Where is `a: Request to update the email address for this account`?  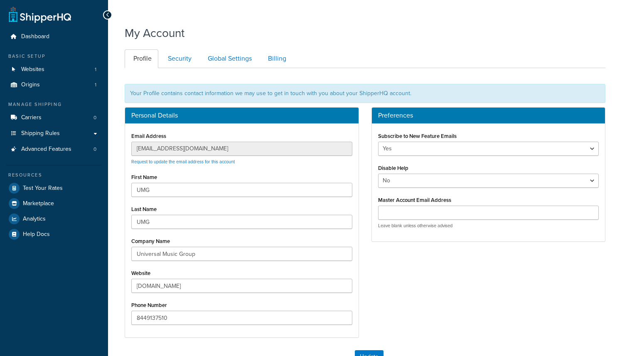 a: Request to update the email address for this account is located at coordinates (183, 162).